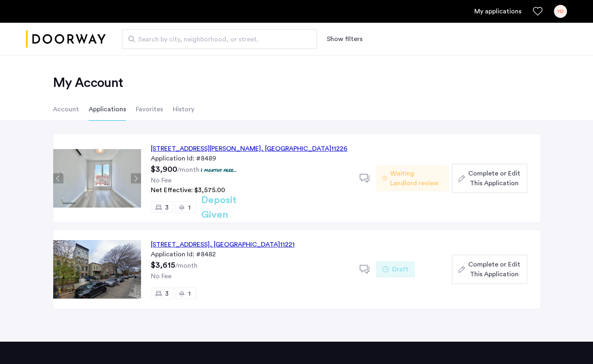 The image size is (593, 364). I want to click on li: Favorites, so click(149, 110).